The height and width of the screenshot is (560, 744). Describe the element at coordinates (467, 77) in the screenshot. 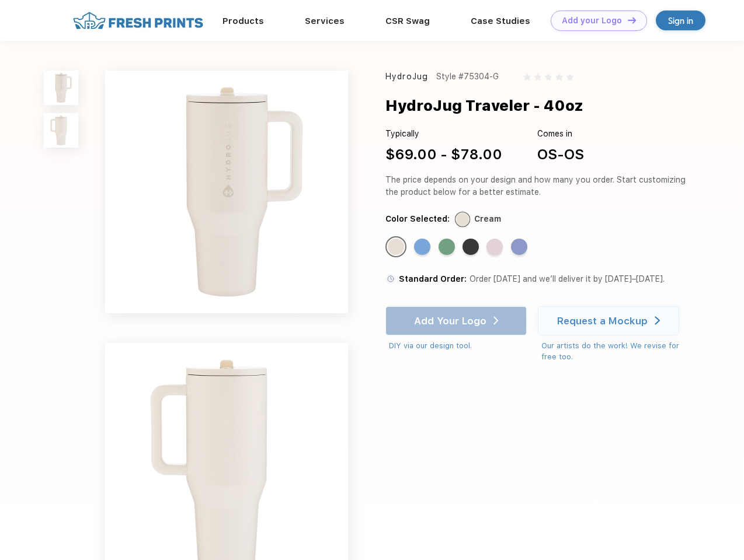

I see `div: Style #75304-G` at that location.